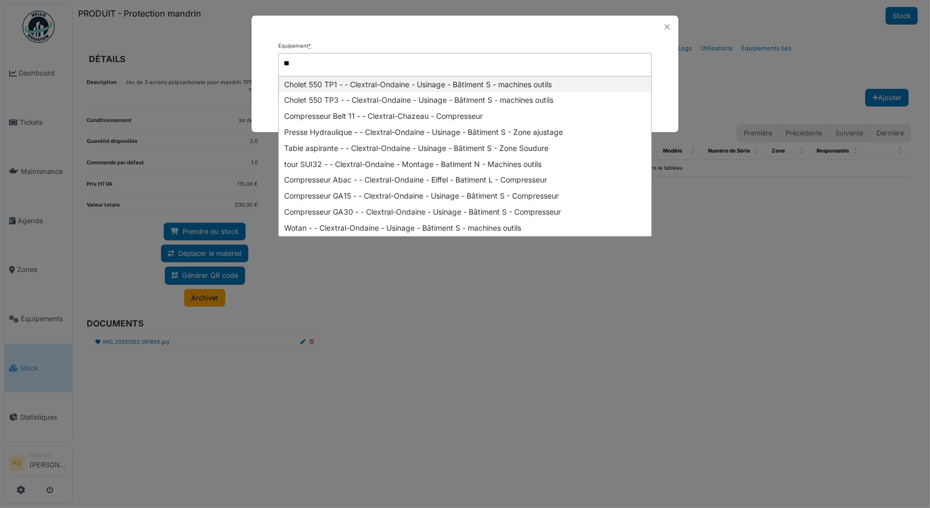 The image size is (930, 508). Describe the element at coordinates (465, 180) in the screenshot. I see `div: Compresseur Abac - - Clextral-Ondaine - Eiffel - Batiment L - Compresseur` at that location.